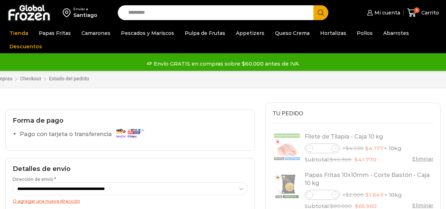  What do you see at coordinates (423, 13) in the screenshot?
I see `a: 5 Carrito` at bounding box center [423, 13].